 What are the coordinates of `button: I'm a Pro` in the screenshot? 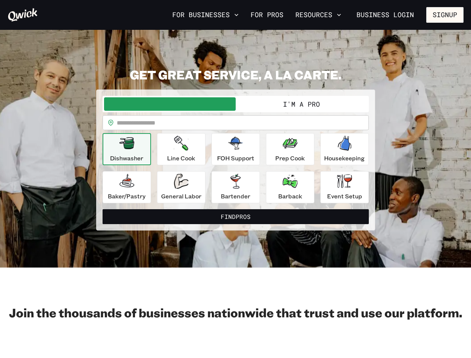 It's located at (301, 104).